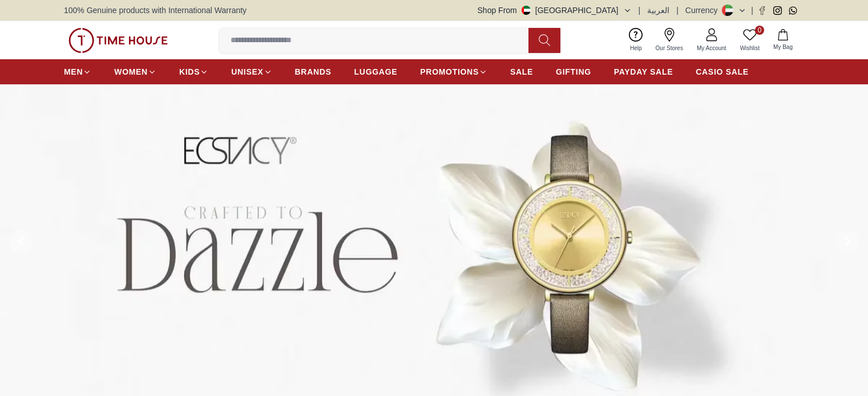 This screenshot has width=868, height=396. Describe the element at coordinates (777, 11) in the screenshot. I see `a: Instagram` at that location.